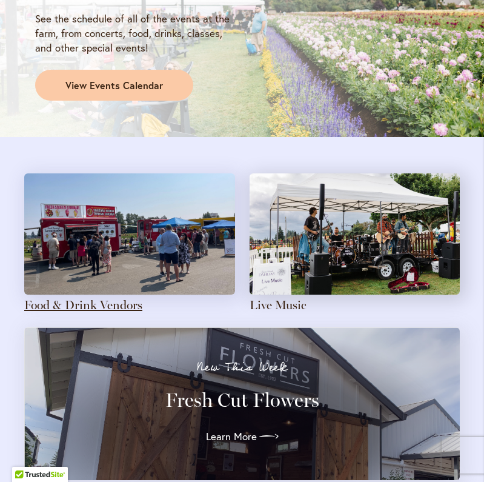  What do you see at coordinates (130, 234) in the screenshot?
I see `a: Attendees gather around food trucks on a sunny day at the farm` at bounding box center [130, 234].